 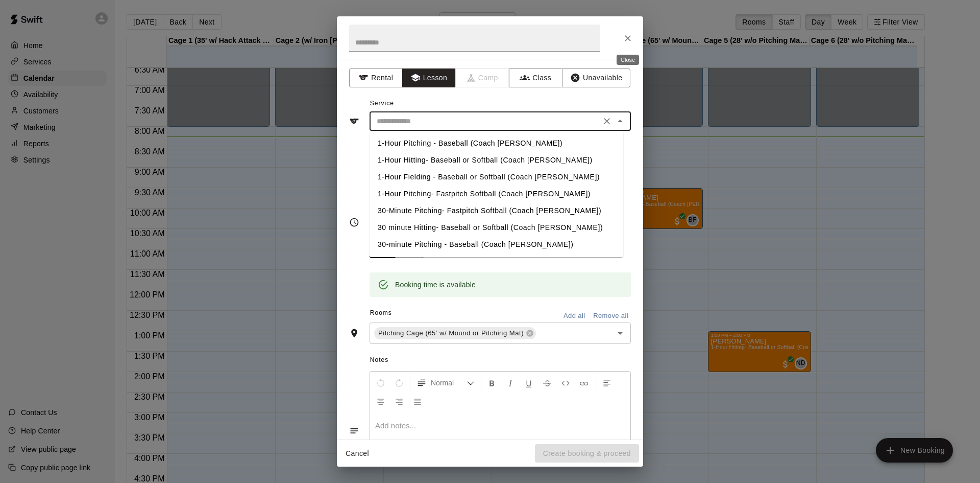 I want to click on div: Pitching Cage (65' w/ Mound or Pitching Mat), so click(x=455, y=333).